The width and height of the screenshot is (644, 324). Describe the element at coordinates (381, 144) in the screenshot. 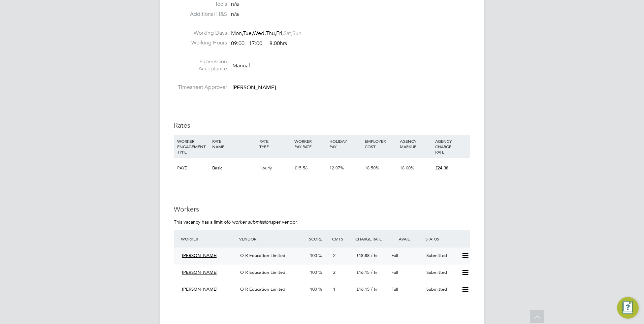

I see `div: EMPLOYER COST` at that location.